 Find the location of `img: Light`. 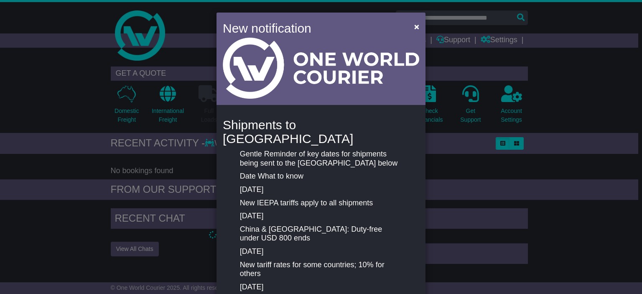

img: Light is located at coordinates (321, 68).